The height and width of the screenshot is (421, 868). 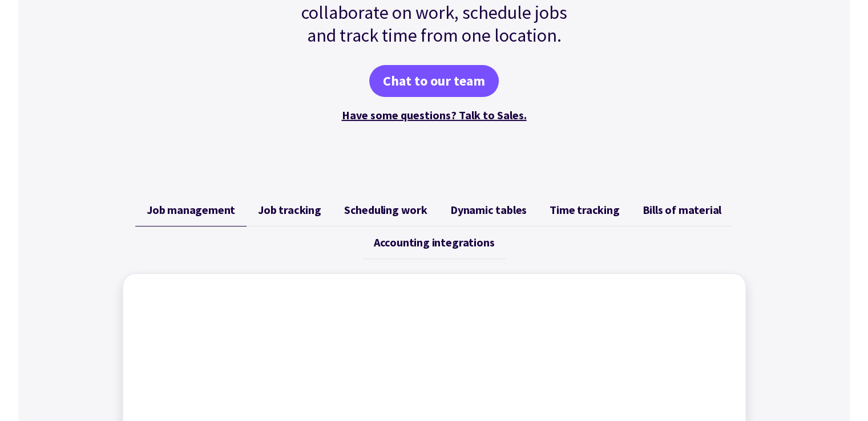 I want to click on span: Time tracking, so click(x=585, y=210).